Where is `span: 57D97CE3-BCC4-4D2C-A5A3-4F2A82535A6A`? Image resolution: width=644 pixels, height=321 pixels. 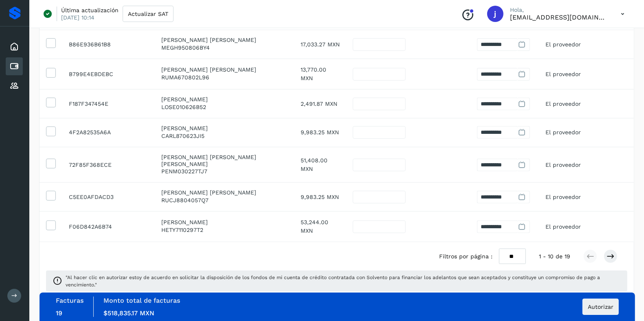 span: 57D97CE3-BCC4-4D2C-A5A3-4F2A82535A6A is located at coordinates (90, 132).